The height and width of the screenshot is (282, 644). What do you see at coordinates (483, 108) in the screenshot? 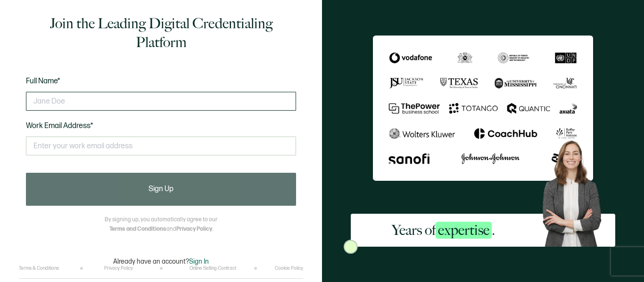
I see `img: Sertifier Signup - Years of <span class="strong-h">expertise</span>.` at bounding box center [483, 108].